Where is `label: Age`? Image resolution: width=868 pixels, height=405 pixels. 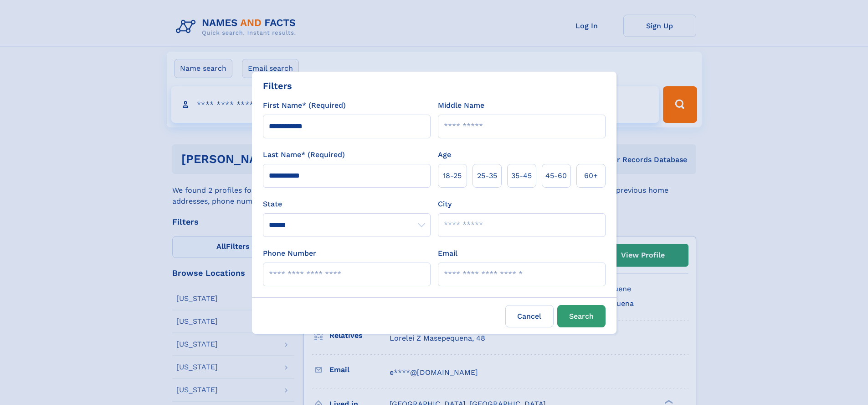 label: Age is located at coordinates (445, 154).